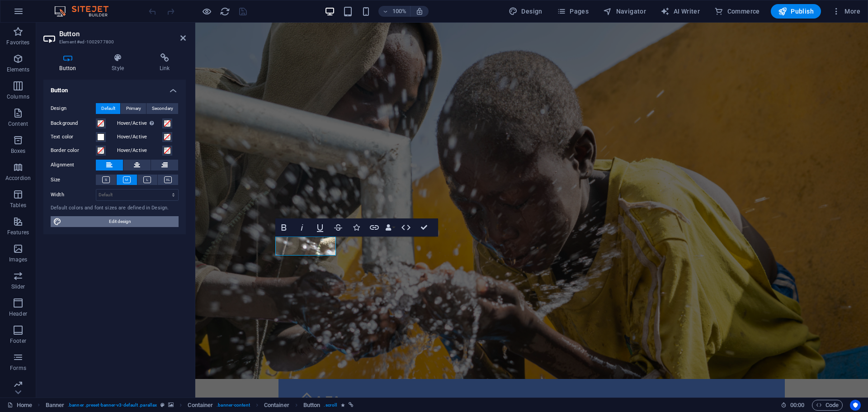 This screenshot has height=412, width=868. Describe the element at coordinates (18, 368) in the screenshot. I see `p: Forms` at that location.